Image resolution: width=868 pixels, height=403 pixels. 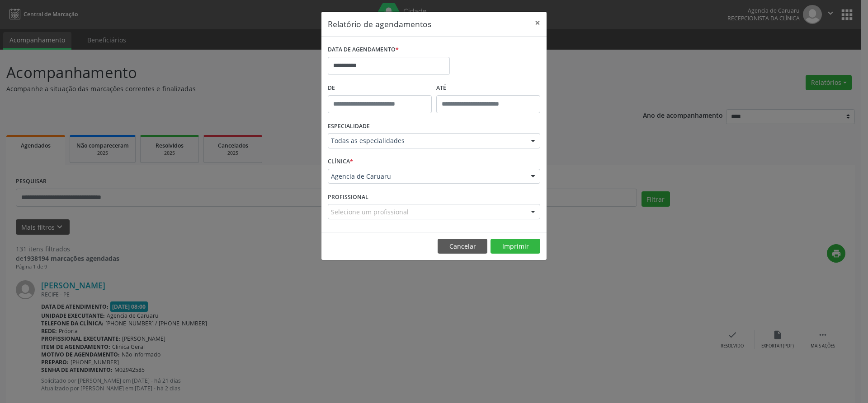 What do you see at coordinates (515, 247) in the screenshot?
I see `button: Imprimir` at bounding box center [515, 247].